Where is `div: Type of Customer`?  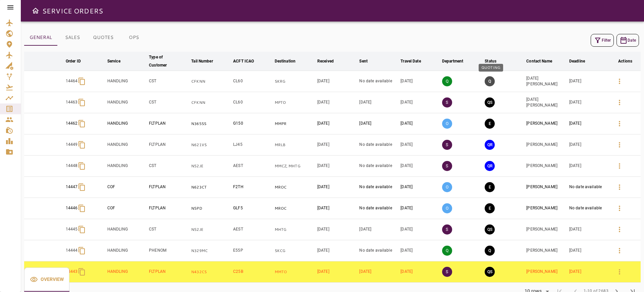 div: Type of Customer is located at coordinates (164, 61).